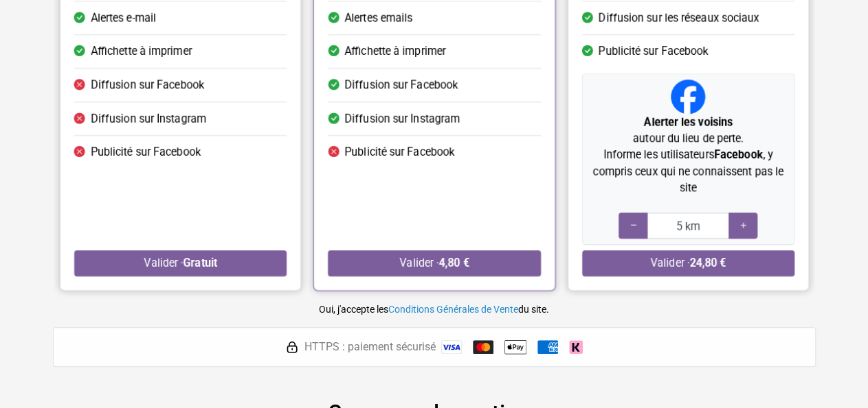 The width and height of the screenshot is (868, 408). What do you see at coordinates (453, 263) in the screenshot?
I see `strong: 4,80 €` at bounding box center [453, 263].